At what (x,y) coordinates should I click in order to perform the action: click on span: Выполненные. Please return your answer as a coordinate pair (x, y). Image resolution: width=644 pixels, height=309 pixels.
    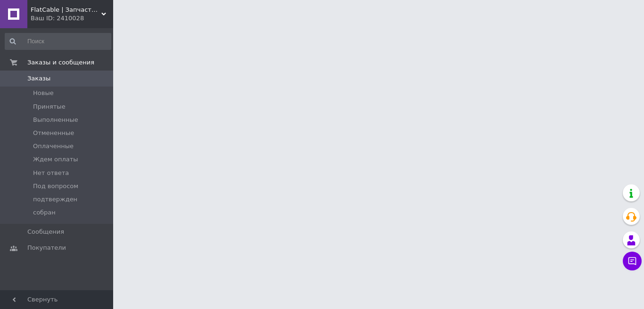
    Looking at the image, I should click on (55, 120).